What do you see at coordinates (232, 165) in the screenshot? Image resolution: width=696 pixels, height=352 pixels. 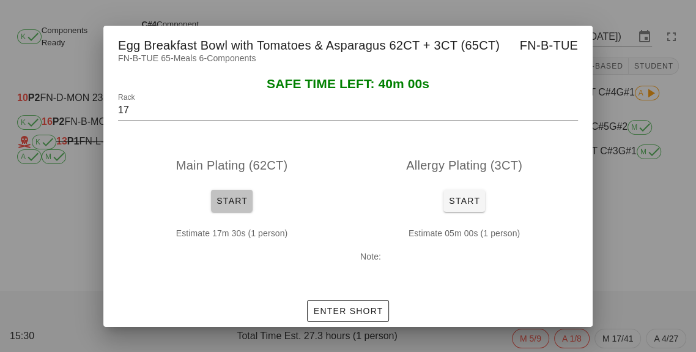 I see `div: Main Plating (62CT)` at bounding box center [232, 165].